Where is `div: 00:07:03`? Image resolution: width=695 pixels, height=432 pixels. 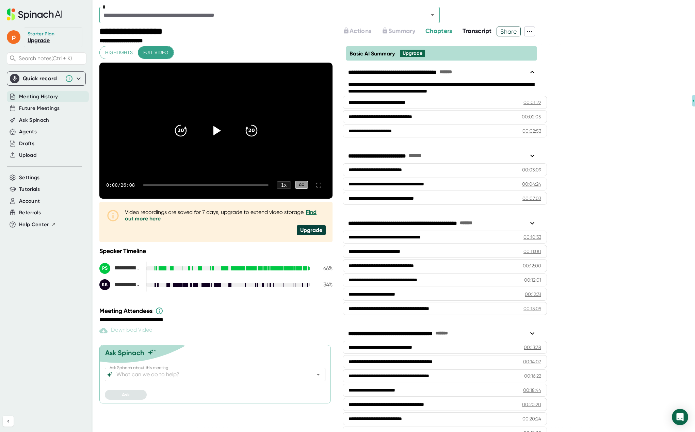
div: 00:07:03 is located at coordinates (532, 198).